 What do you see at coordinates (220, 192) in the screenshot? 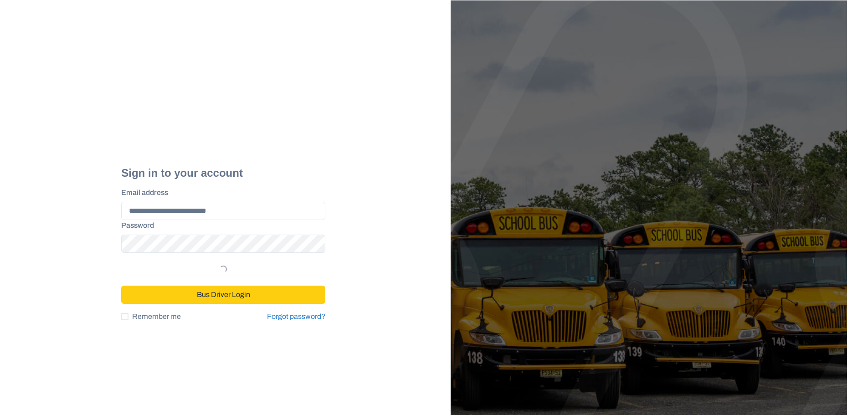
I see `label: Email address` at bounding box center [220, 192].